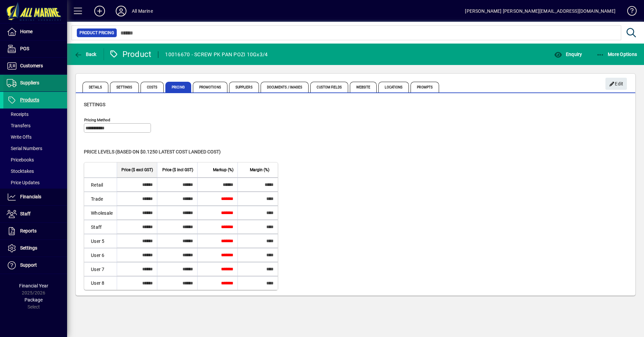 This screenshot has width=644, height=337. I want to click on span: Details, so click(95, 88).